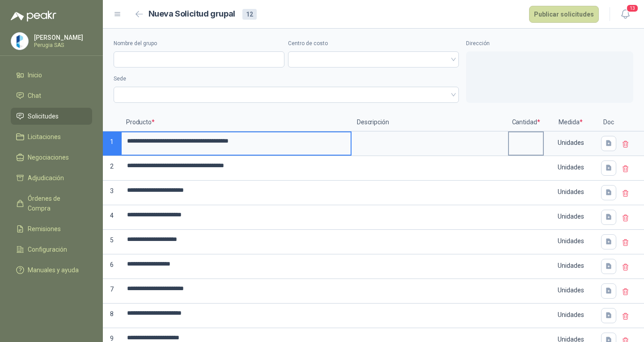  Describe the element at coordinates (44, 137) in the screenshot. I see `span: Licitaciones` at that location.